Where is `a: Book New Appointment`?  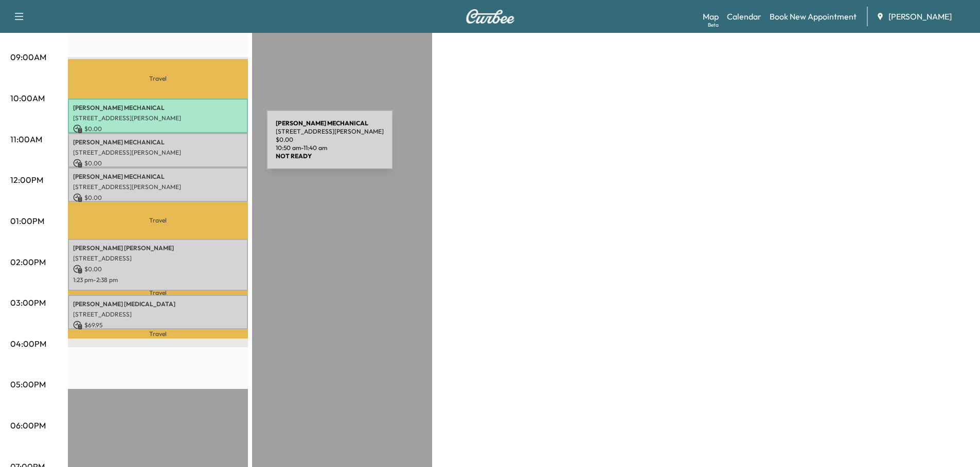
a: Book New Appointment is located at coordinates (813, 16).